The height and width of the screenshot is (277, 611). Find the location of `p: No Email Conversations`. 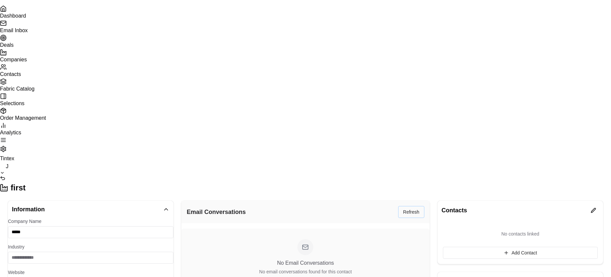

p: No Email Conversations is located at coordinates (305, 263).